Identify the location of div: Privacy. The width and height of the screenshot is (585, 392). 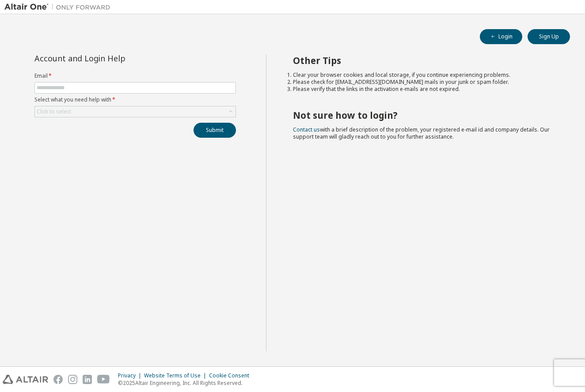
(131, 376).